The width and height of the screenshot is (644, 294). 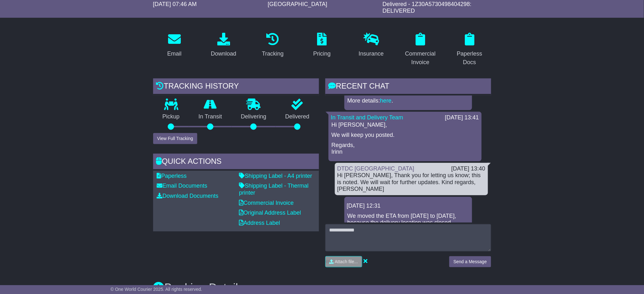 What do you see at coordinates (405, 149) in the screenshot?
I see `p: Regards, Irinn` at bounding box center [405, 149].